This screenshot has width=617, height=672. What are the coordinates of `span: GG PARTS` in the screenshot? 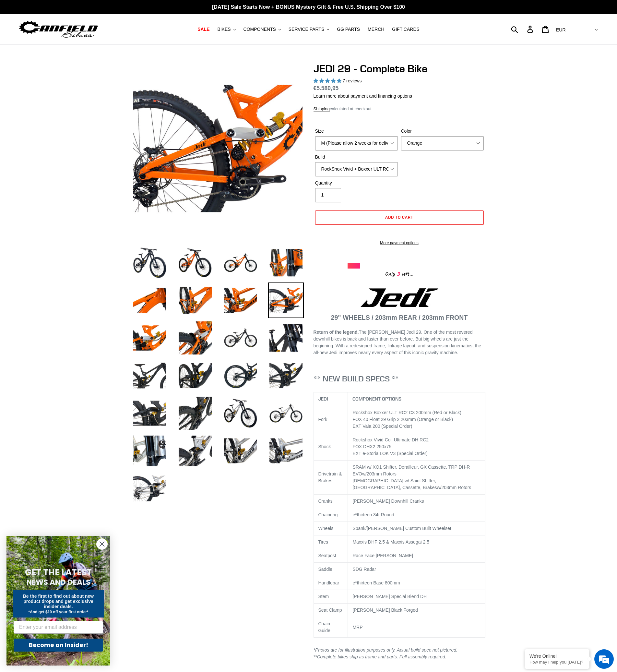 It's located at (348, 29).